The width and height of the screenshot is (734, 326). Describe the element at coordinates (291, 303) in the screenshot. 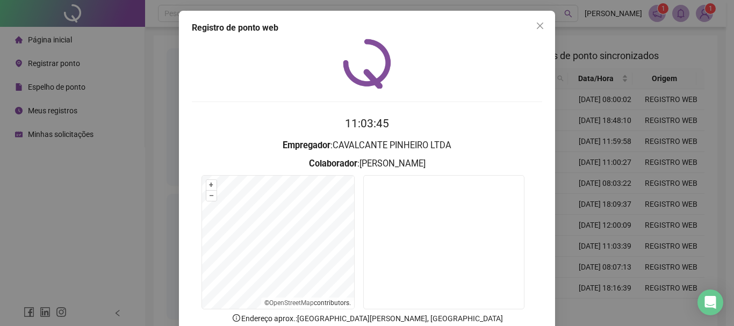

I see `a: OpenStreetMap` at that location.